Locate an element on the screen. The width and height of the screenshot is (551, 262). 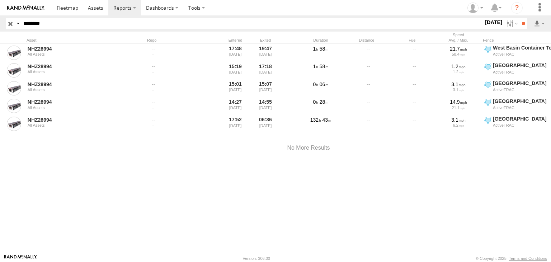
div: Rego is located at coordinates (183, 40).